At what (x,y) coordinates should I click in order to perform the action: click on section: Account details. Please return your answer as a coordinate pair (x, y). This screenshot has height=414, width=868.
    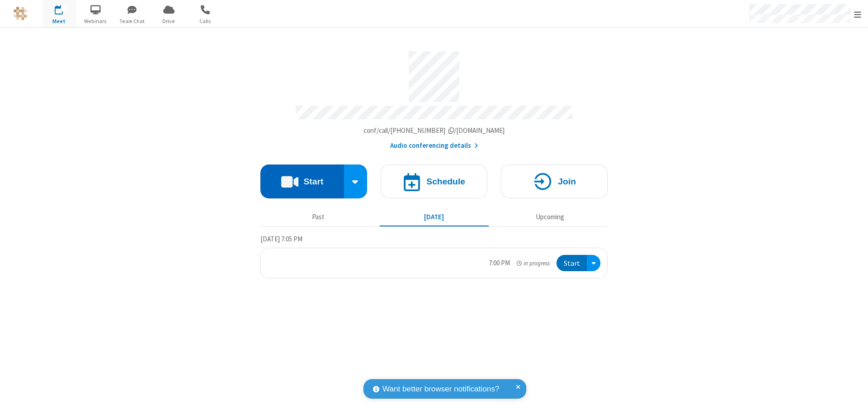
    Looking at the image, I should click on (434, 97).